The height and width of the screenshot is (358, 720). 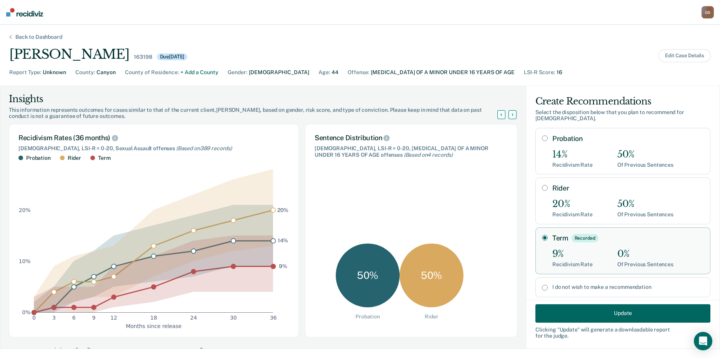 What do you see at coordinates (154, 318) in the screenshot?
I see `text: 18` at bounding box center [154, 318].